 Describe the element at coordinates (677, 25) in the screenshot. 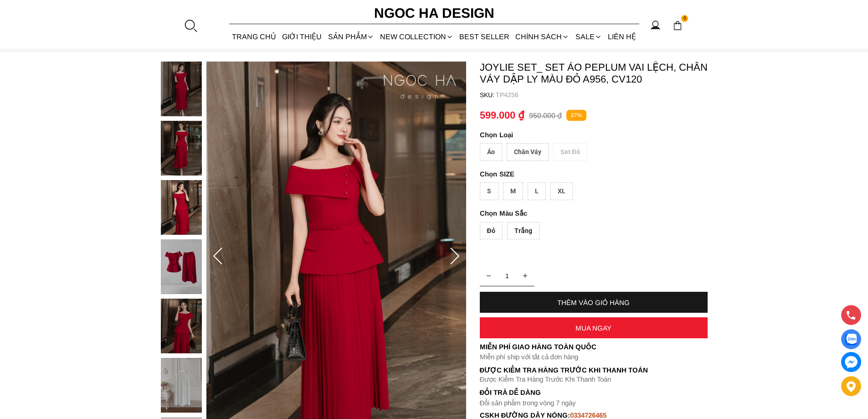

I see `img: img-CART-ICON-ksit0nf1` at that location.